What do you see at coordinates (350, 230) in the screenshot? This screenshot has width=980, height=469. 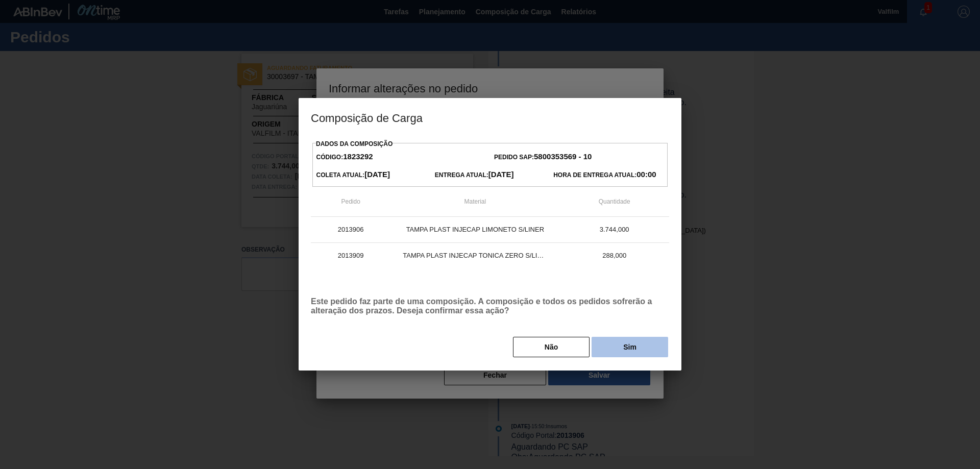 I see `td: 2013906` at bounding box center [350, 230].